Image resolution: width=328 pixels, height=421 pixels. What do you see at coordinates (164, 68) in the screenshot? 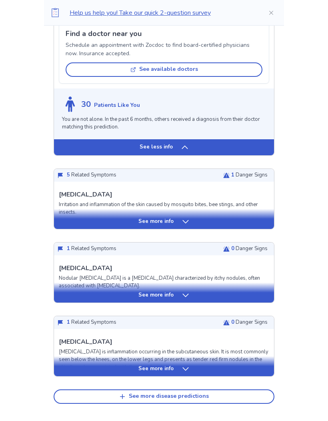
I see `a: See available doctors` at bounding box center [164, 68].